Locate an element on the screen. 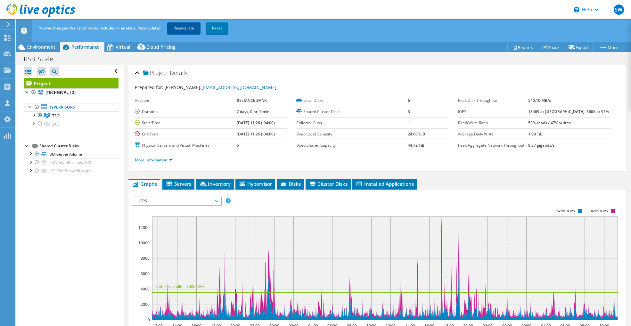 Image resolution: width=631 pixels, height=326 pixels. text: 6000 is located at coordinates (145, 273).